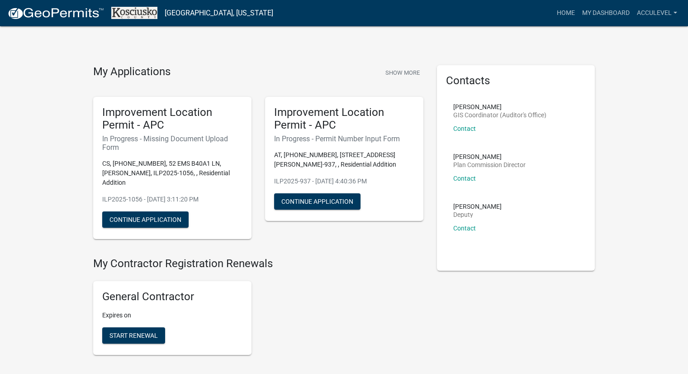  I want to click on wm-registration-list-section: My Contractor Registration Renewals, so click(258, 309).